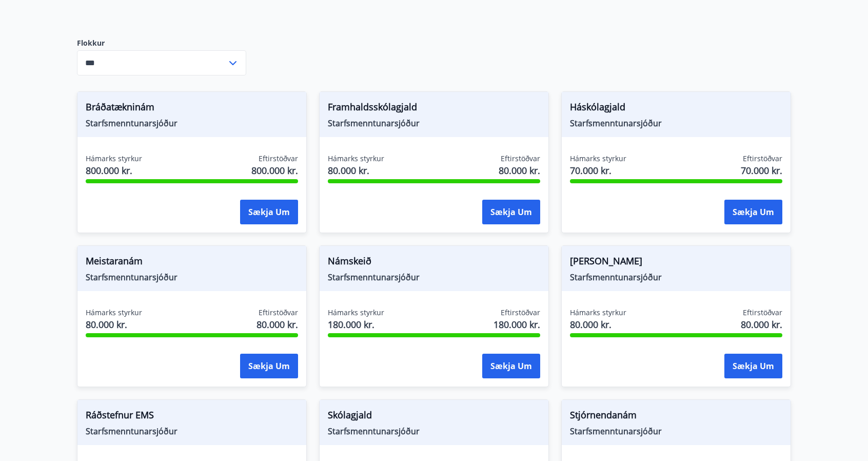  I want to click on span: Ráðstefnur EMS, so click(192, 417).